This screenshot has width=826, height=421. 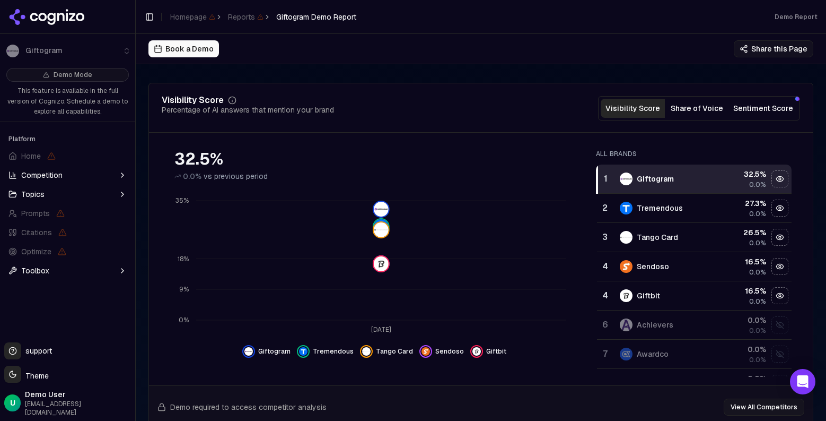 What do you see at coordinates (796, 17) in the screenshot?
I see `div: Demo Report` at bounding box center [796, 17].